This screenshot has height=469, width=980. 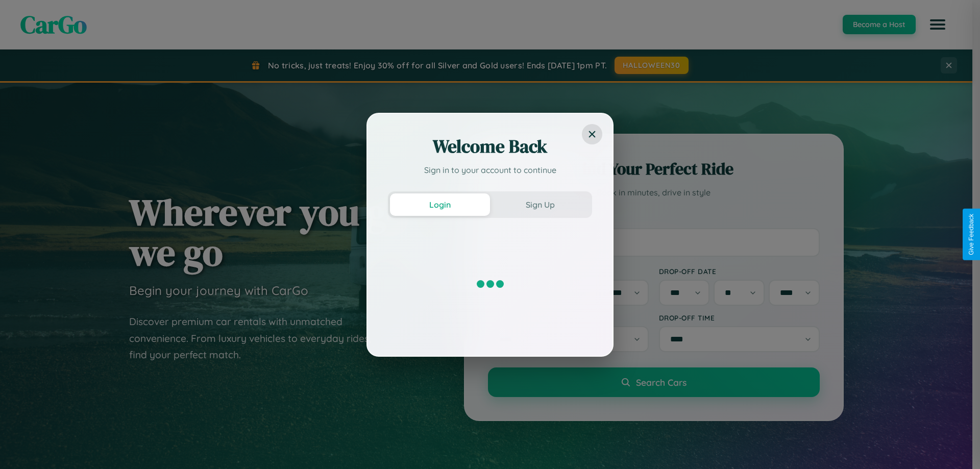 I want to click on div: Give Feedback, so click(x=971, y=234).